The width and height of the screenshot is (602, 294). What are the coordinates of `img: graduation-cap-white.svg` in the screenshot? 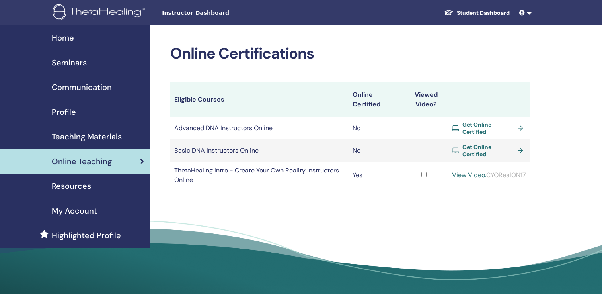 It's located at (449, 12).